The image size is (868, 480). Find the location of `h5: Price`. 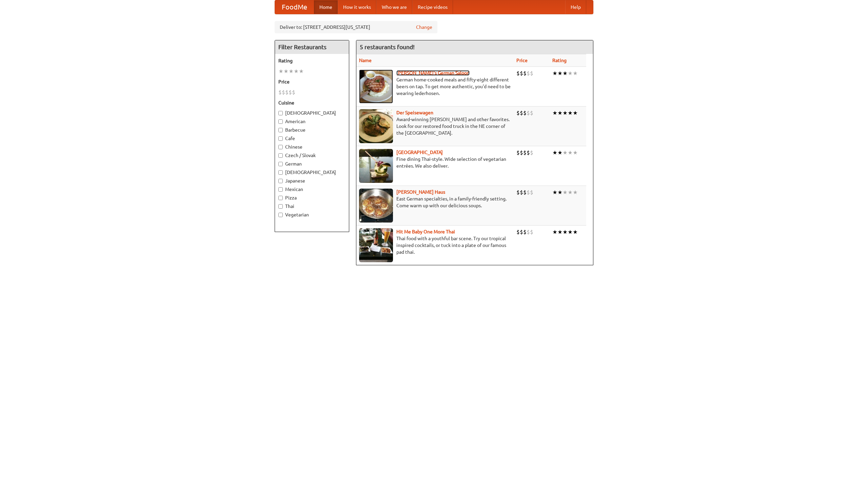

h5: Price is located at coordinates (312, 82).